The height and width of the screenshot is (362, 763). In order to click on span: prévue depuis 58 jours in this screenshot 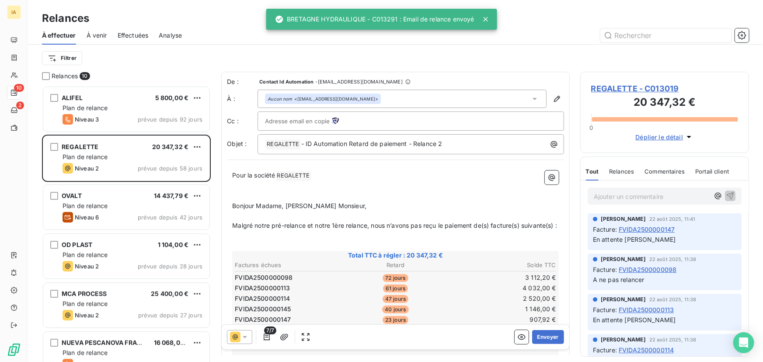, I will do `click(170, 168)`.